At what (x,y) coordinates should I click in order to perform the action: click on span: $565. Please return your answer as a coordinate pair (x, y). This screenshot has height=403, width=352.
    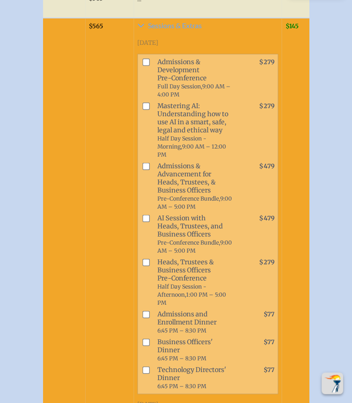
    Looking at the image, I should click on (96, 26).